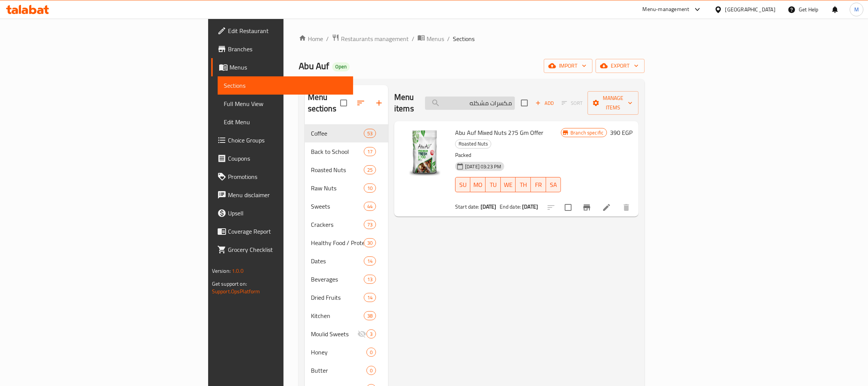  What do you see at coordinates (286, 85) in the screenshot?
I see `span: Sections` at bounding box center [286, 85].